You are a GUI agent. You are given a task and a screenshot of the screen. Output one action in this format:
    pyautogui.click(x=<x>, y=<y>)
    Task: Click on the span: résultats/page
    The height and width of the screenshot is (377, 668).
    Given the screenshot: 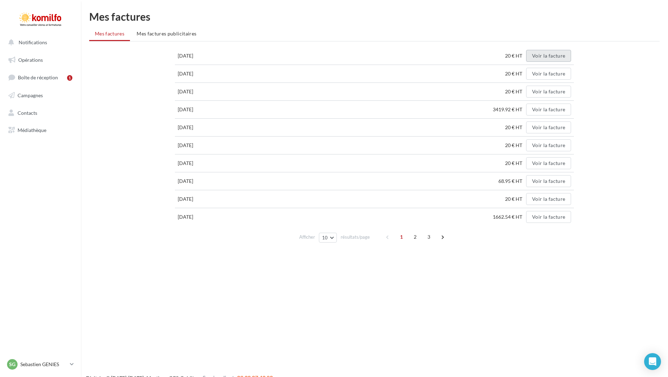 What is the action you would take?
    pyautogui.click(x=355, y=237)
    